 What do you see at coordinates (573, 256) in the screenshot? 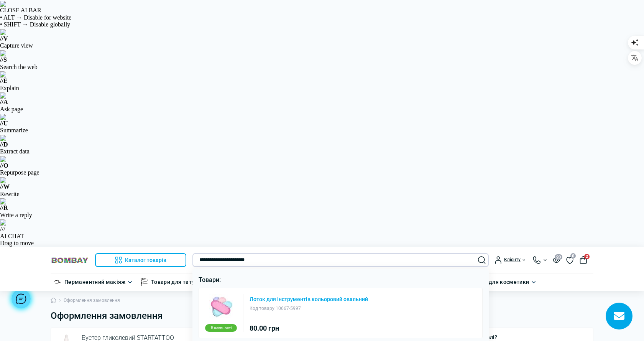
I see `span: 0` at bounding box center [573, 256].